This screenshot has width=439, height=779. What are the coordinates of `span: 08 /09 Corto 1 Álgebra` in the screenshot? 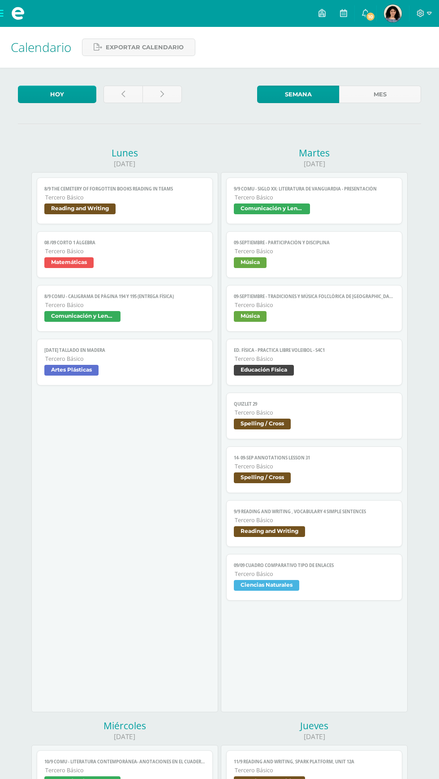 It's located at (125, 242).